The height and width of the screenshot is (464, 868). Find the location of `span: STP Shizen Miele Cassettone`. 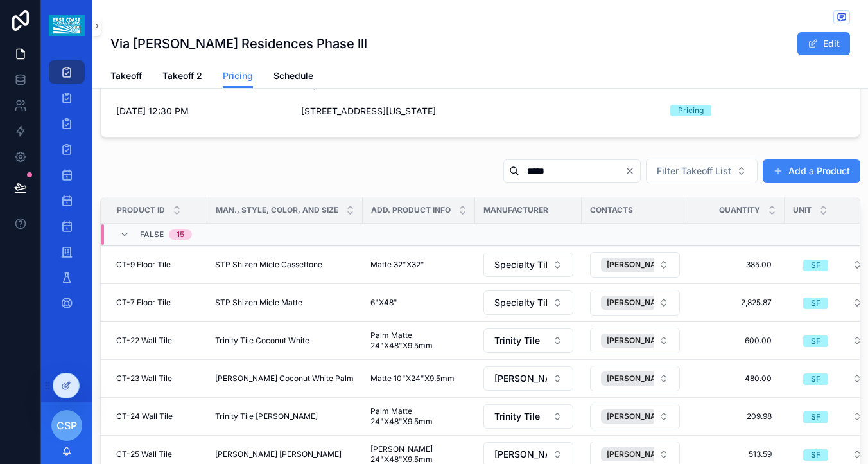

span: STP Shizen Miele Cassettone is located at coordinates (269, 265).